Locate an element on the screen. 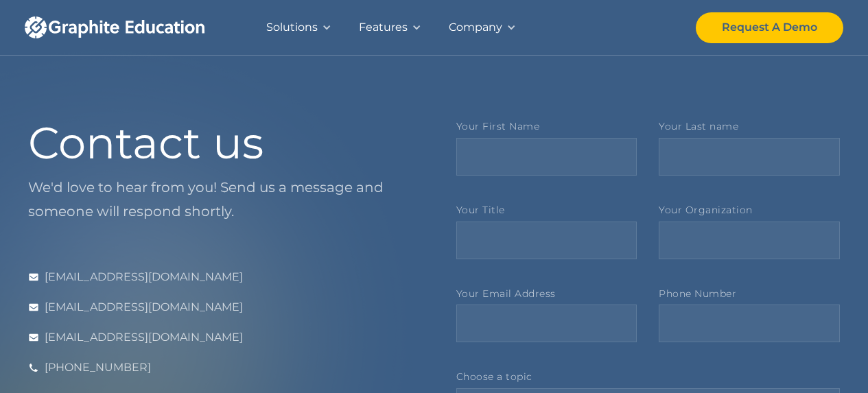  label: Your Title is located at coordinates (547, 210).